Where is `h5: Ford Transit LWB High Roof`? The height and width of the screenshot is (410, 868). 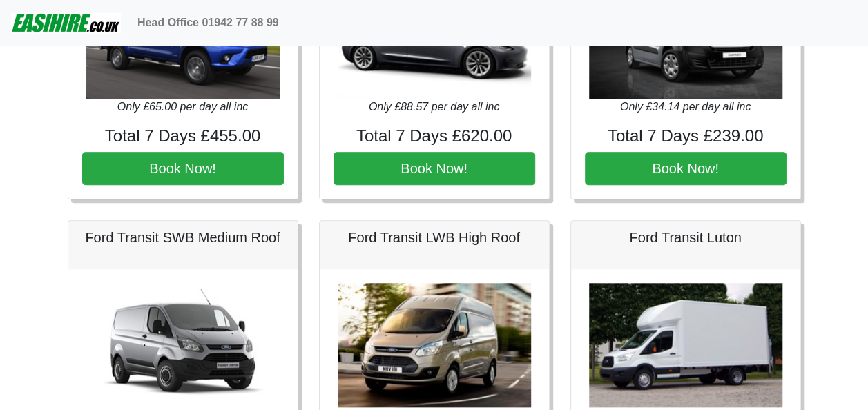 h5: Ford Transit LWB High Roof is located at coordinates (434, 238).